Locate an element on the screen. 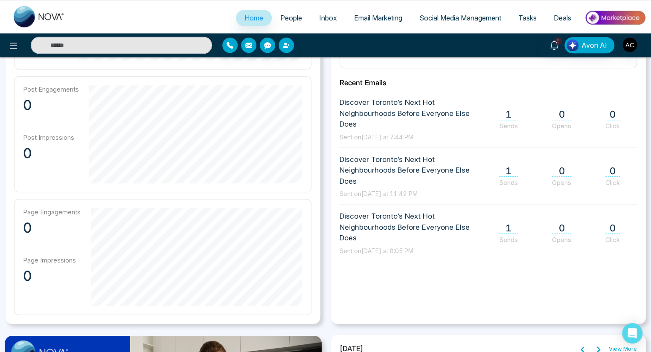  div: Open Intercom Messenger is located at coordinates (632, 334).